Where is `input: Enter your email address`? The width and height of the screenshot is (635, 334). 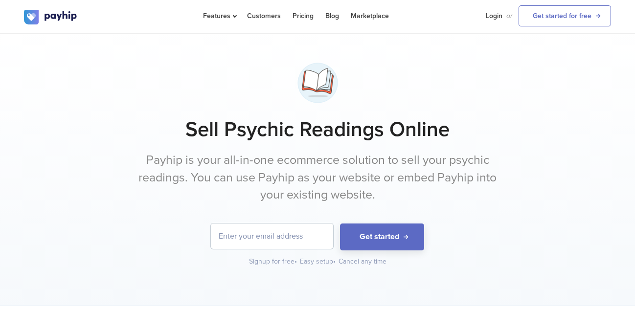 input: Enter your email address is located at coordinates (272, 236).